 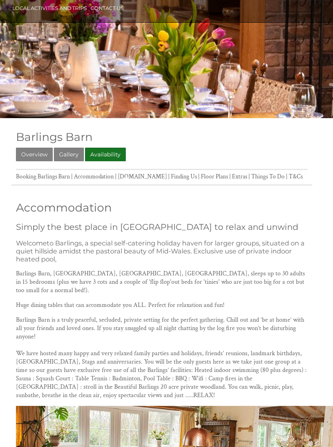 I want to click on a: Things To Do, so click(x=268, y=176).